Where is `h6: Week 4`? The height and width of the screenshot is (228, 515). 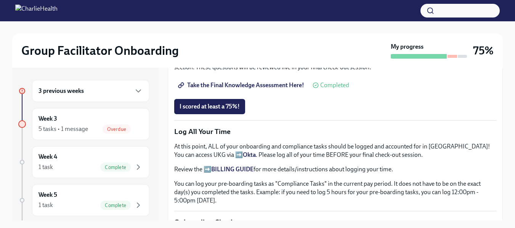 h6: Week 4 is located at coordinates (48, 157).